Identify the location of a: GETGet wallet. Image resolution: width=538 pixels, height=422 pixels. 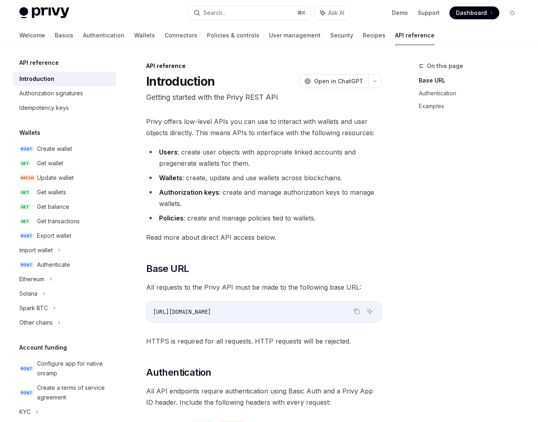
(64, 163).